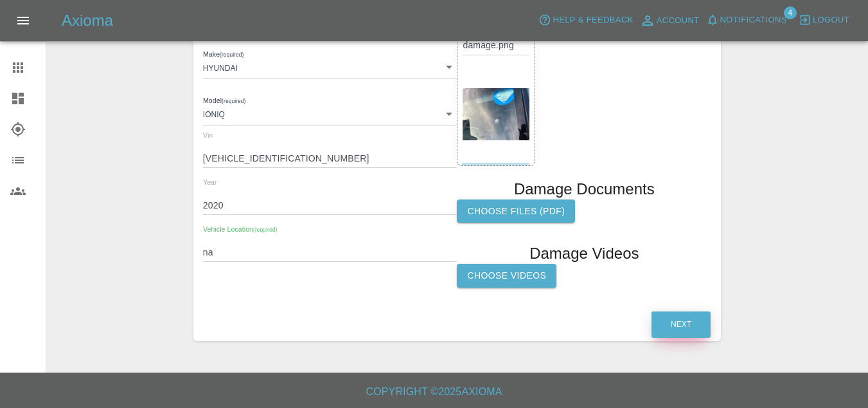  I want to click on span: Vehicle Location, so click(240, 229).